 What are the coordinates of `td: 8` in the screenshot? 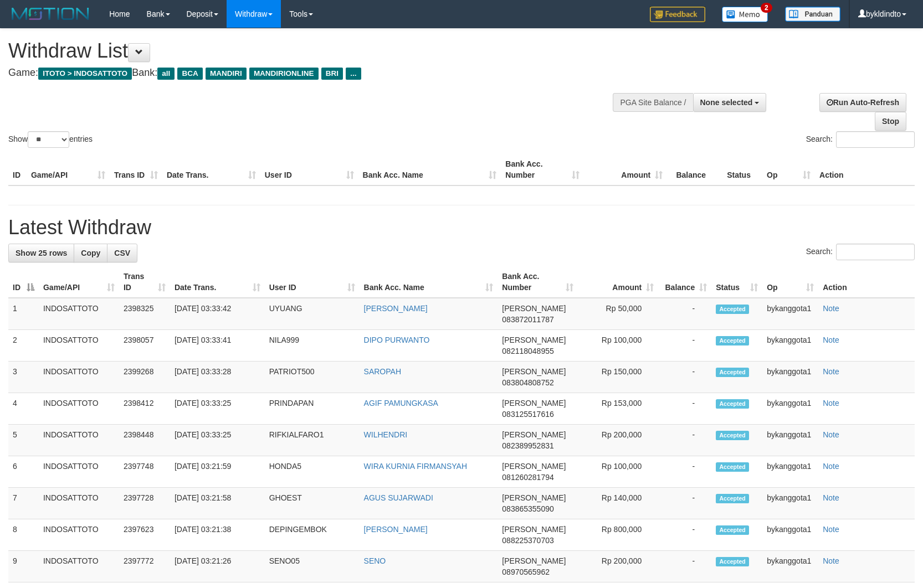 It's located at (23, 535).